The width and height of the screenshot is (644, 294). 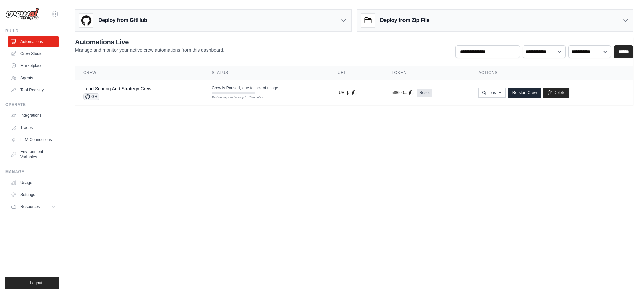 What do you see at coordinates (36, 282) in the screenshot?
I see `span: Logout` at bounding box center [36, 282].